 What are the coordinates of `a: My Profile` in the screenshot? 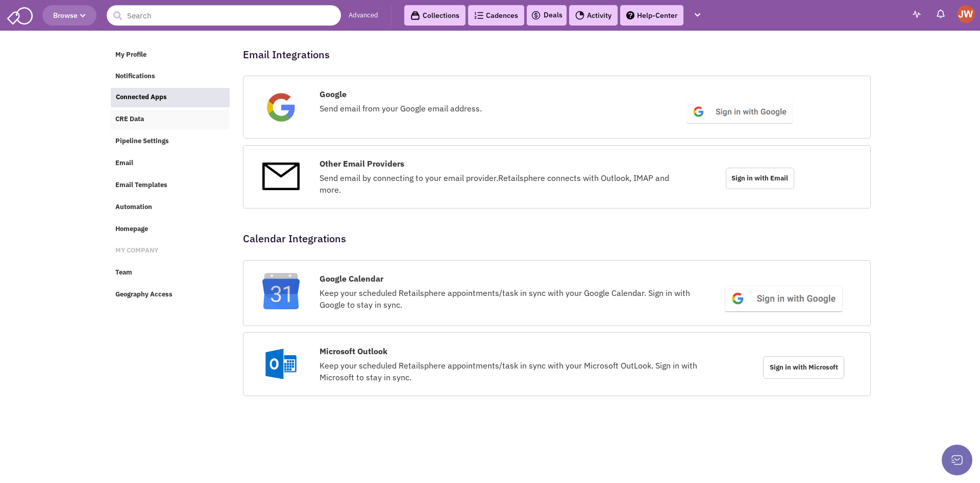 It's located at (169, 55).